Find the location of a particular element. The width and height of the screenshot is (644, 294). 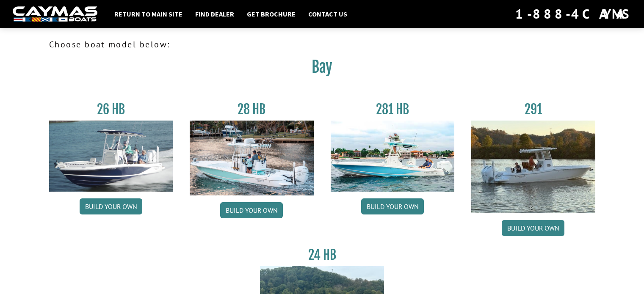

img: 28-hb-twin.jpg is located at coordinates (393, 156).